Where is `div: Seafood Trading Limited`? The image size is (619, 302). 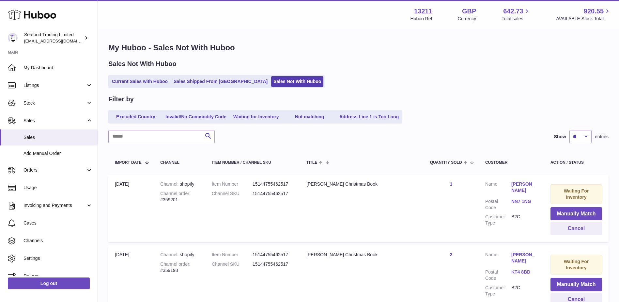 div: Seafood Trading Limited is located at coordinates (54, 38).